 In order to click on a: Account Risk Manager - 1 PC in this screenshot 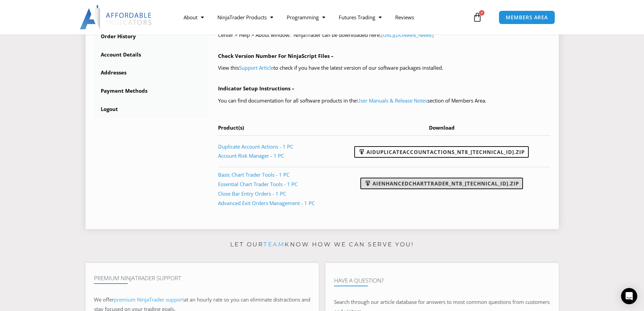, I will do `click(251, 156)`.